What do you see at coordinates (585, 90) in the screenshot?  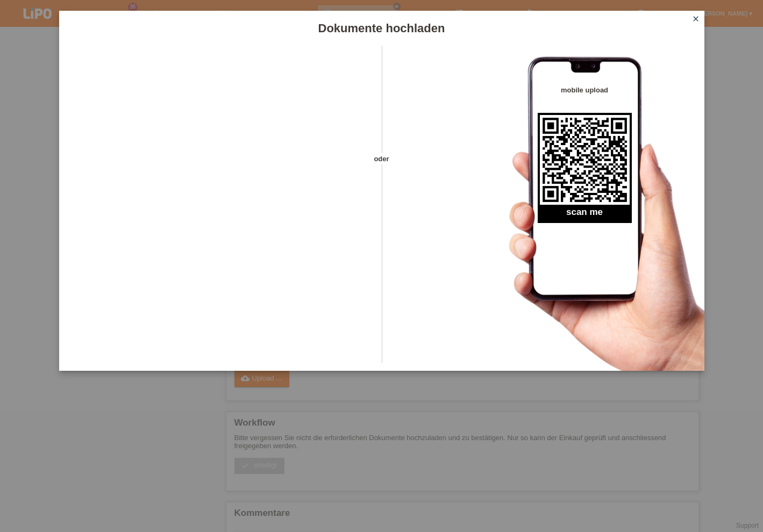 I see `h4: mobile upload` at bounding box center [585, 90].